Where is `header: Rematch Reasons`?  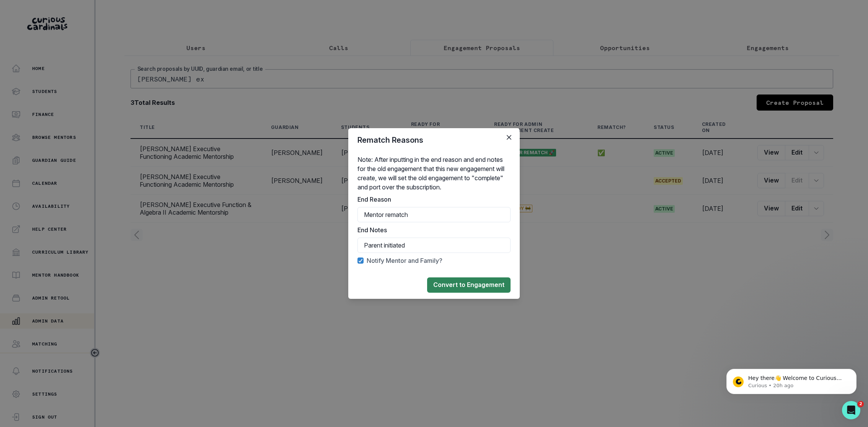 header: Rematch Reasons is located at coordinates (434, 141).